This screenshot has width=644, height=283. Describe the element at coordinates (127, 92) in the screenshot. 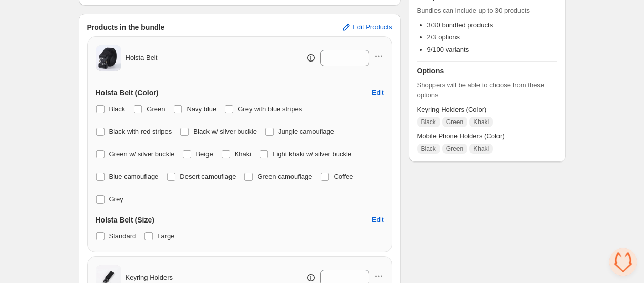

I see `h3: Holsta Belt (Color)` at that location.